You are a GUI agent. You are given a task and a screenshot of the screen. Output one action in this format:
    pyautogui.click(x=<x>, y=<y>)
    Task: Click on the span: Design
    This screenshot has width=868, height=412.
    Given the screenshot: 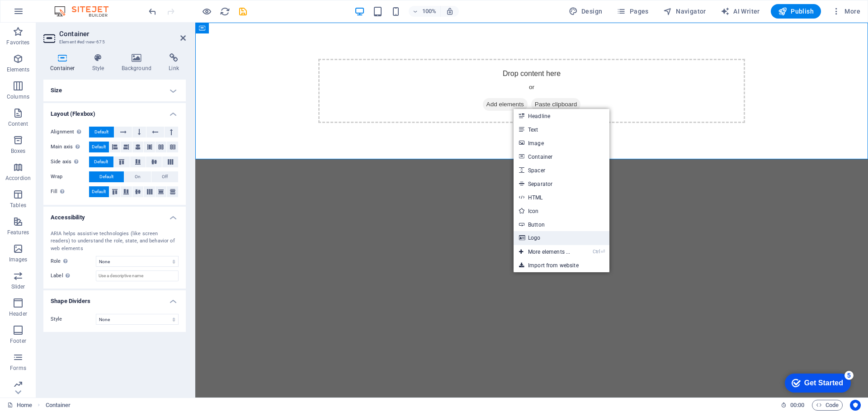 What is the action you would take?
    pyautogui.click(x=585, y=11)
    